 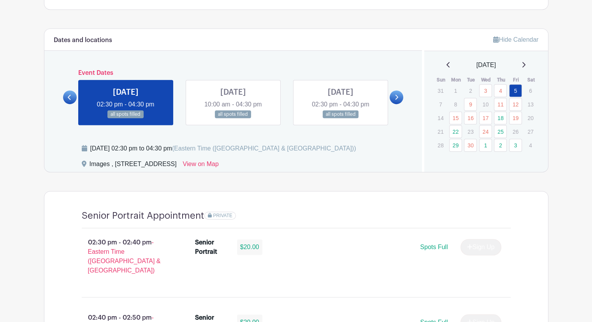 What do you see at coordinates (530, 131) in the screenshot?
I see `p: 27` at bounding box center [530, 131].